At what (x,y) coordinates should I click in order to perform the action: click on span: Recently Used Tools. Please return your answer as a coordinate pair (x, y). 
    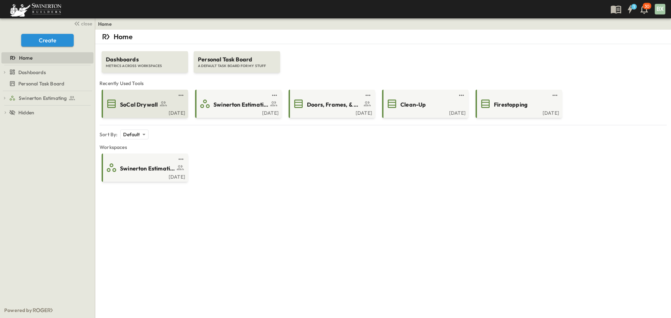
    Looking at the image, I should click on (383, 83).